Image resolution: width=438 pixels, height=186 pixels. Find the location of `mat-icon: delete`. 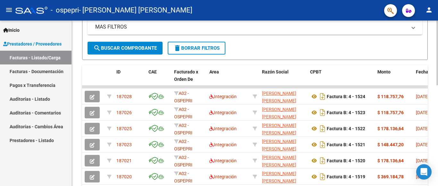

mat-icon: delete is located at coordinates (177, 48).